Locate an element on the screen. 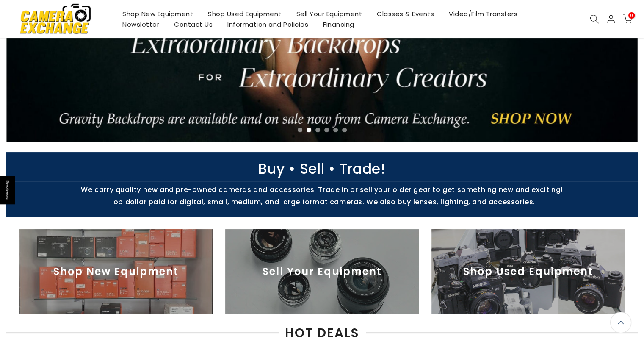 The image size is (644, 350). li: Page dot 4 is located at coordinates (327, 129).